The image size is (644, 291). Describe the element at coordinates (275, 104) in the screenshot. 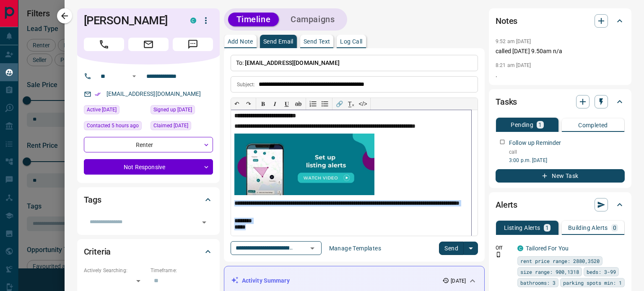

I see `button: 𝑰` at that location.